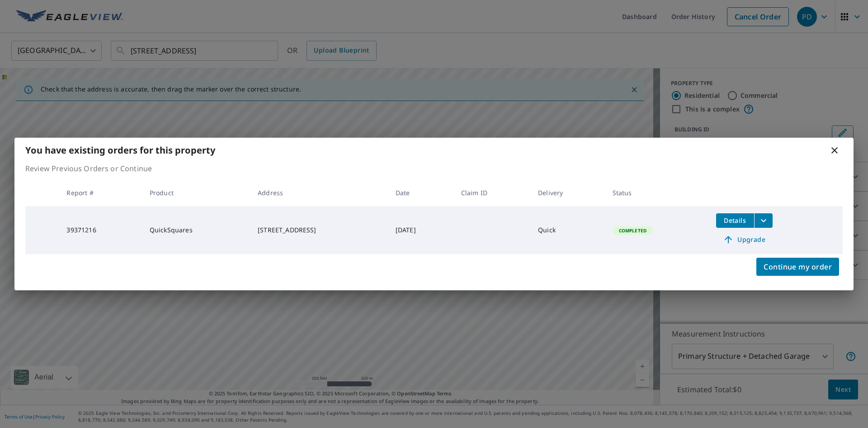  Describe the element at coordinates (735, 220) in the screenshot. I see `span: Details` at that location.